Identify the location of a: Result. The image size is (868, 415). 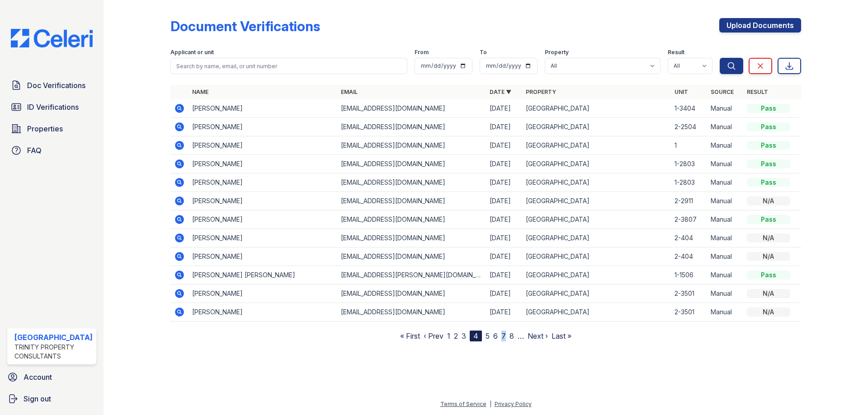
(757, 92).